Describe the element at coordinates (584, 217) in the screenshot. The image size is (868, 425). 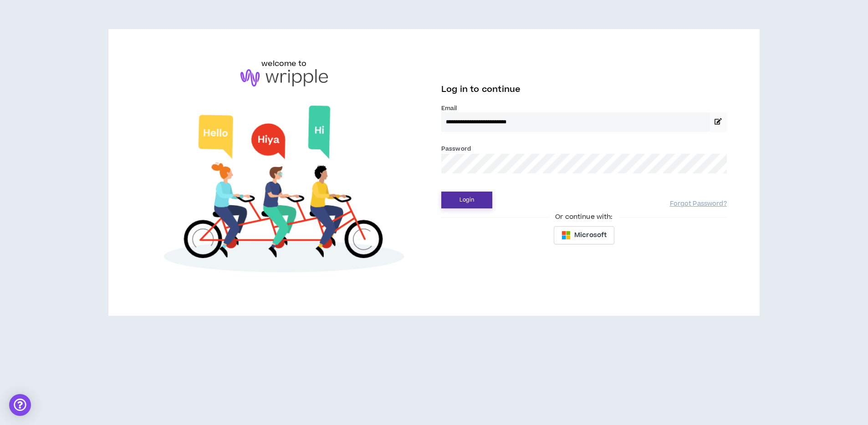
I see `span: Or continue with:` at that location.